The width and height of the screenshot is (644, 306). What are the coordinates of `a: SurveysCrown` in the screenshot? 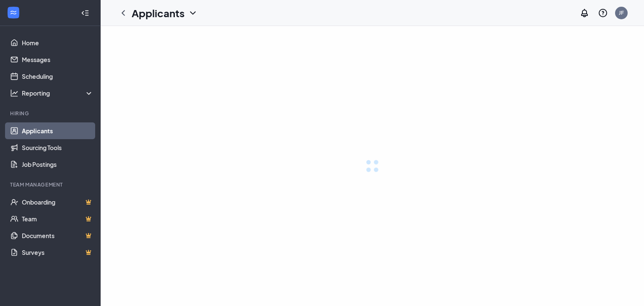 It's located at (57, 253).